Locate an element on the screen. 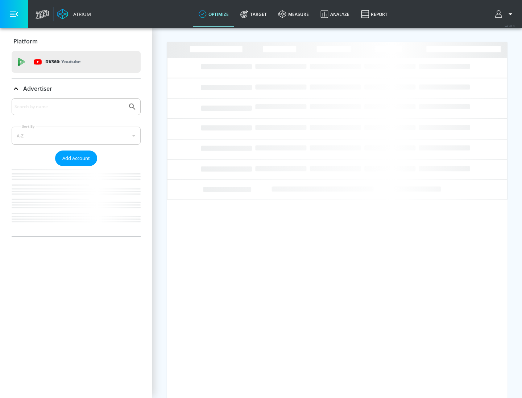 The height and width of the screenshot is (398, 522). div: A-Z is located at coordinates (76, 136).